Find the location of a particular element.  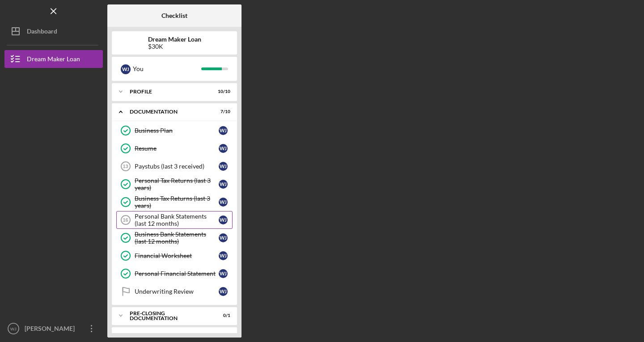

div: Personal Financial Statement is located at coordinates (176, 273).